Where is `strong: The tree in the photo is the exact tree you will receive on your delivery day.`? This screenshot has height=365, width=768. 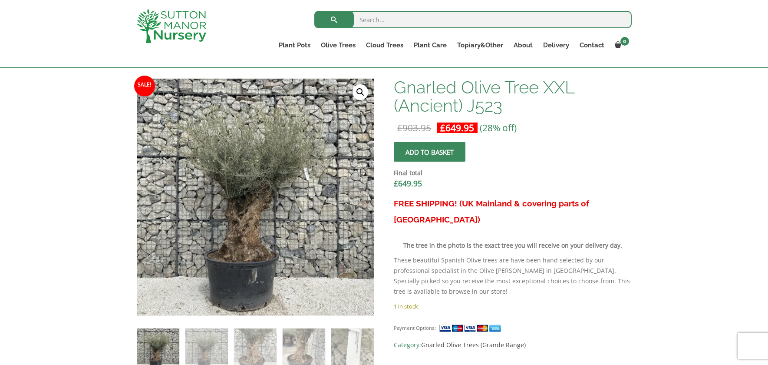 strong: The tree in the photo is the exact tree you will receive on your delivery day. is located at coordinates (513, 245).